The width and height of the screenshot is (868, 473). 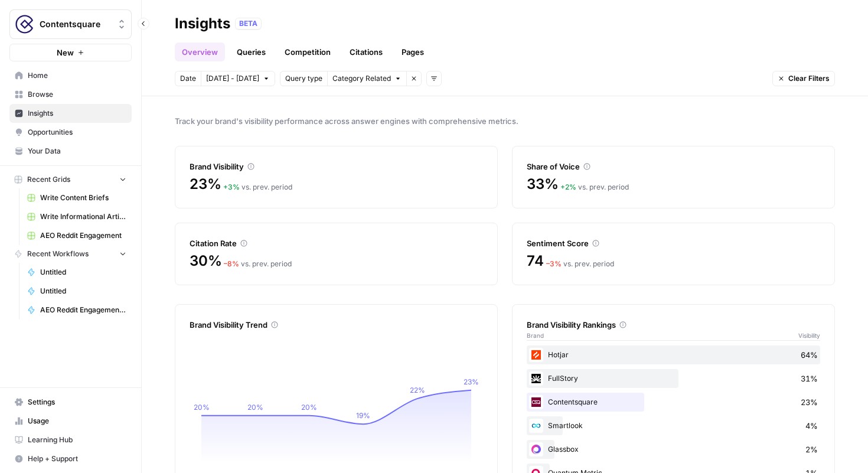 What do you see at coordinates (232, 186) in the screenshot?
I see `span: + 3 %` at bounding box center [232, 186].